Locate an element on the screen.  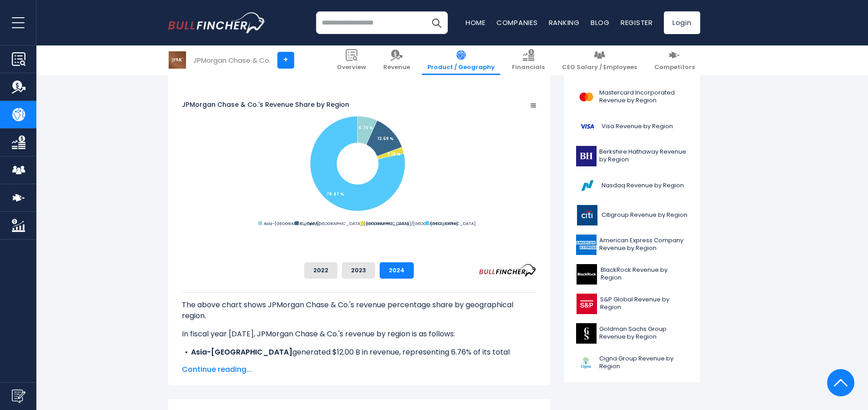
span: Continue reading... is located at coordinates (359, 369).